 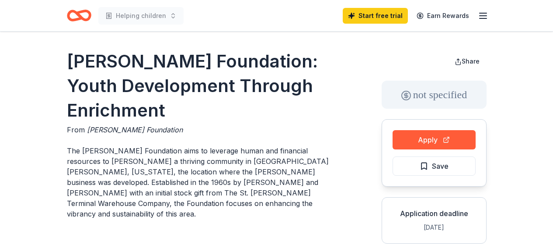 I want to click on span: Helping children, so click(x=141, y=16).